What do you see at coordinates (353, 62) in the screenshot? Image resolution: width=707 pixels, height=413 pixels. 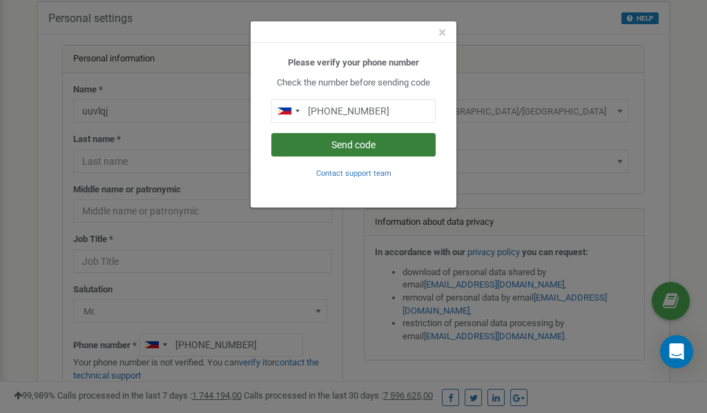 I see `b: Please verify your phone number` at bounding box center [353, 62].